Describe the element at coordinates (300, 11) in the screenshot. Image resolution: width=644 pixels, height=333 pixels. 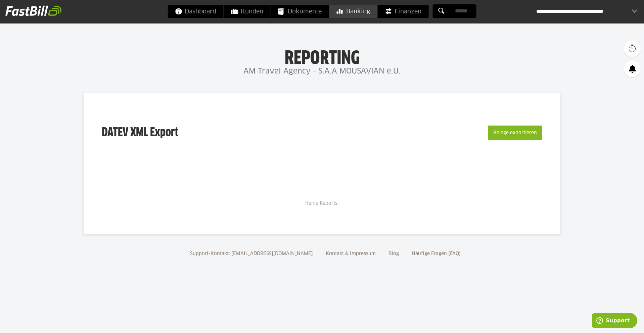
I see `a: Dokumente` at that location.